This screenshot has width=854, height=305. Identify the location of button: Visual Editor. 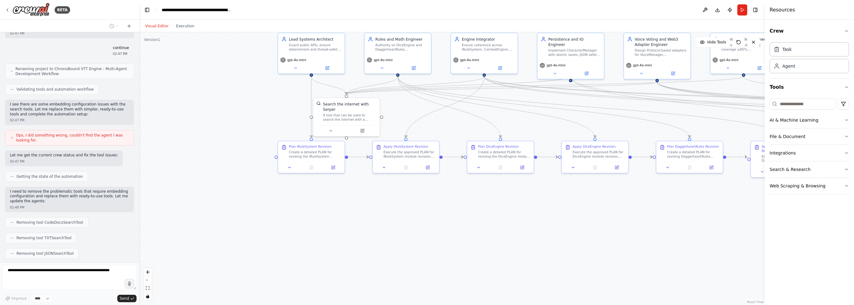
(157, 26).